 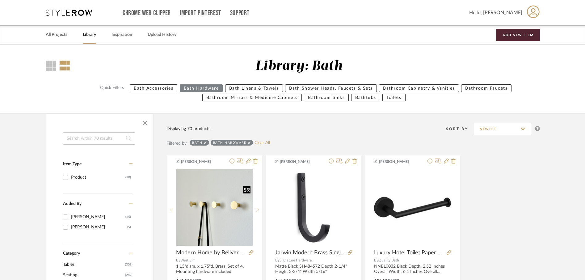 What do you see at coordinates (254, 88) in the screenshot?
I see `button: Bath Linens & Towels` at bounding box center [254, 88].